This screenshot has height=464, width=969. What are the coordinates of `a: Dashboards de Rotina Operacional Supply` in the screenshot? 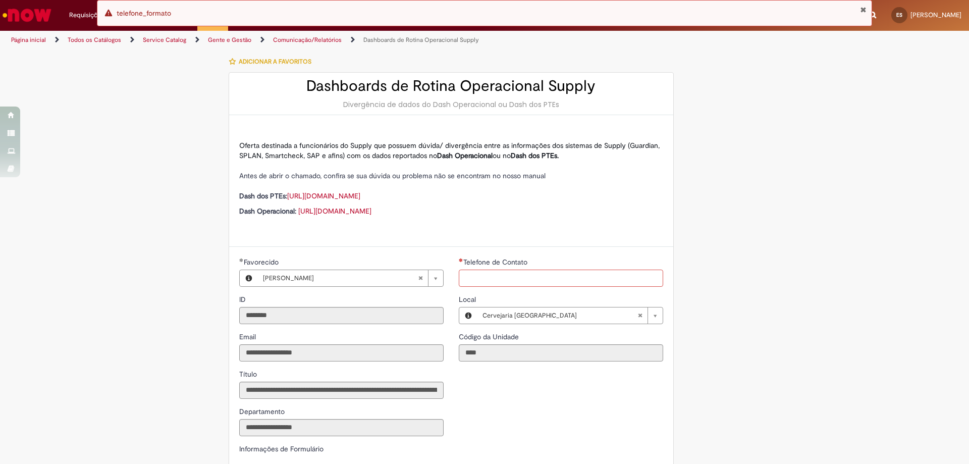 It's located at (421, 40).